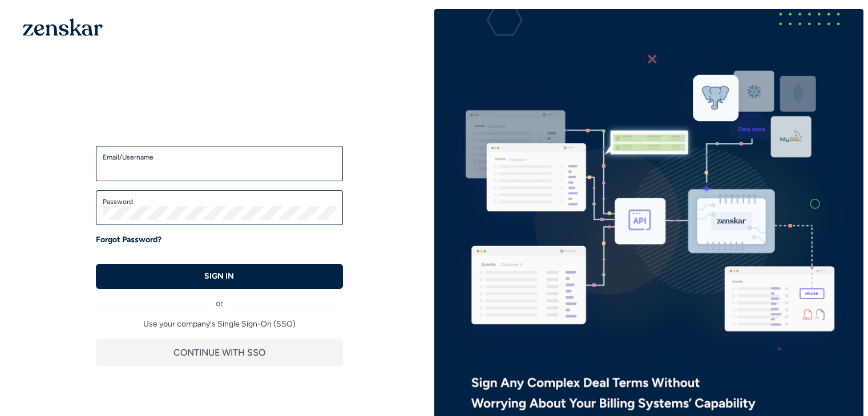 The height and width of the screenshot is (416, 868). What do you see at coordinates (219, 324) in the screenshot?
I see `p: Use your company's Single Sign-On (SSO)` at bounding box center [219, 324].